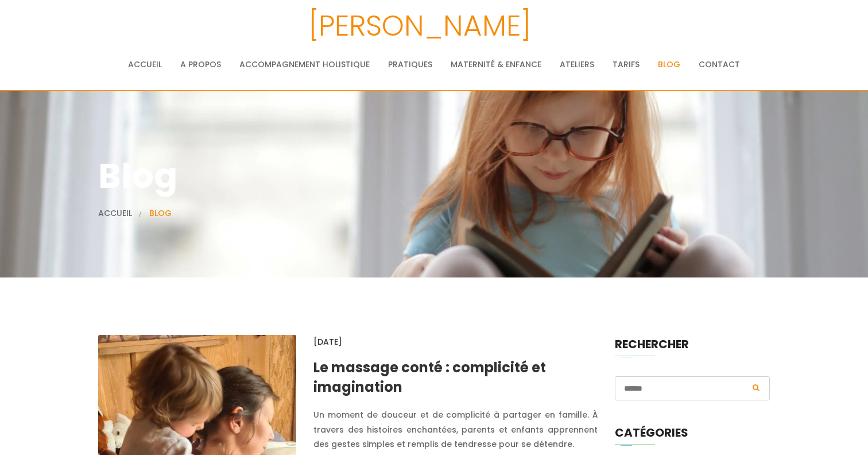  Describe the element at coordinates (200, 65) in the screenshot. I see `a: A propos` at that location.